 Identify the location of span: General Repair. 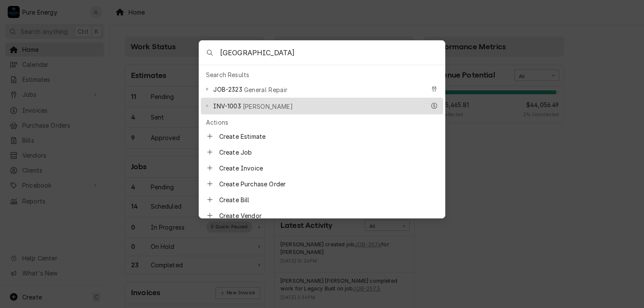
(265, 90).